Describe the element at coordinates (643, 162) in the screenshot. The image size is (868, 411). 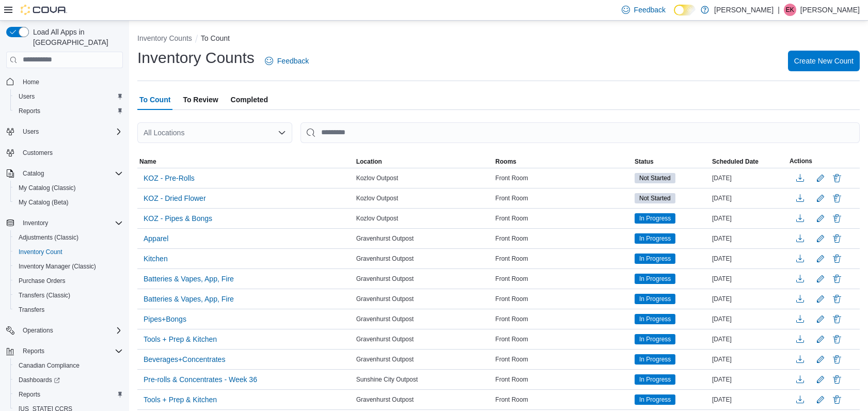
I see `span: Status` at that location.